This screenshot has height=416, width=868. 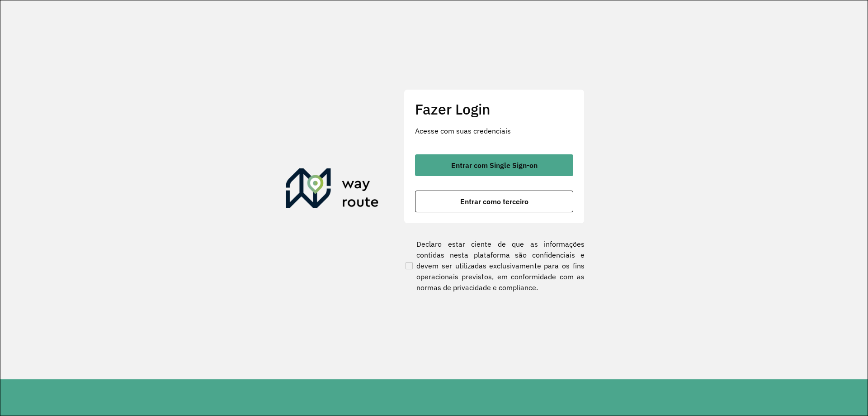 I want to click on h2: Fazer Login, so click(x=494, y=109).